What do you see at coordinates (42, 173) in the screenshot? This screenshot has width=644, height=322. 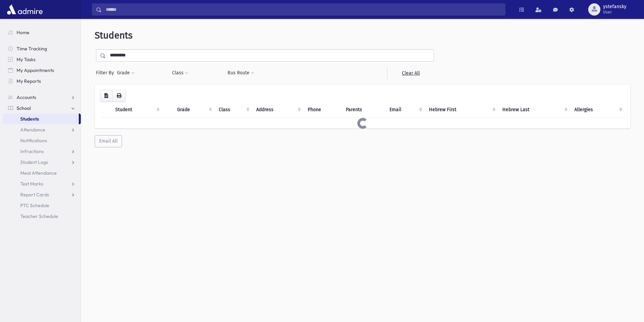 I see `a: Meal Attendance` at bounding box center [42, 173].